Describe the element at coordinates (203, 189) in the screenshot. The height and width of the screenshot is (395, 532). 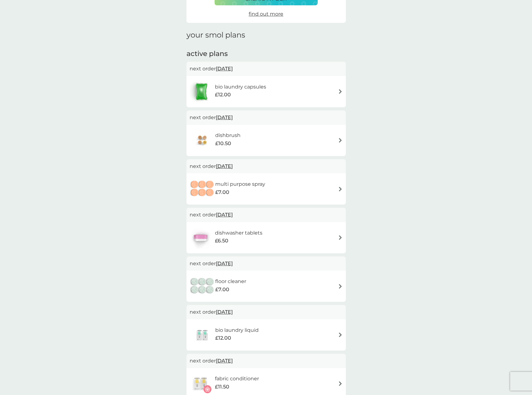
I see `img: multi purpose spray` at that location.